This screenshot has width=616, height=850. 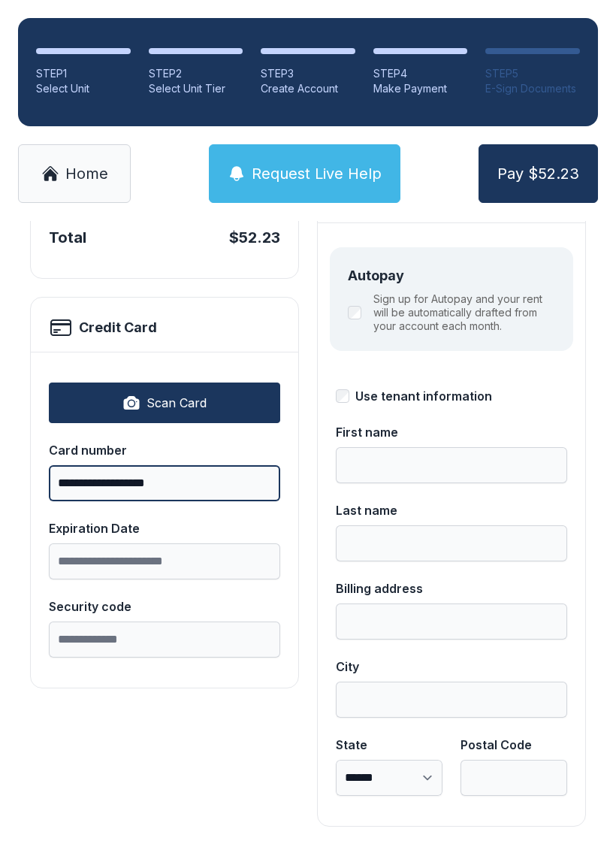 I want to click on input: Last name, so click(x=451, y=543).